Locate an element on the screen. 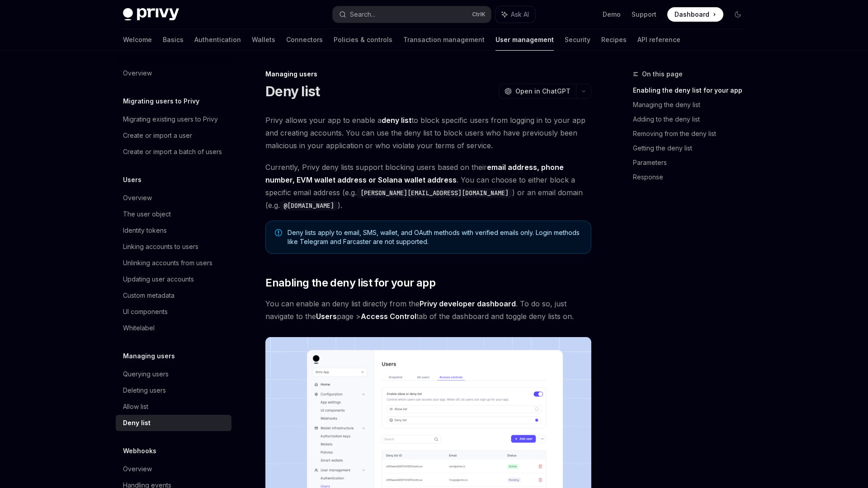 The image size is (868, 488). strong: deny list is located at coordinates (397, 120).